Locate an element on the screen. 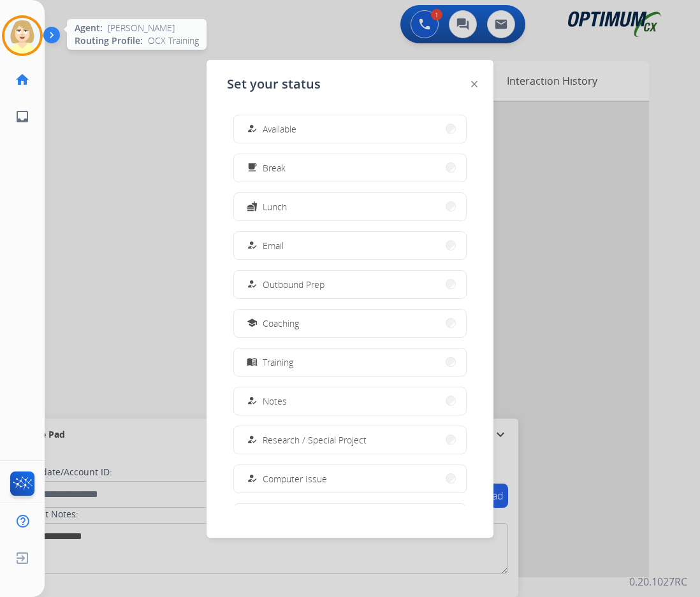 This screenshot has width=700, height=597. span: Lunch is located at coordinates (275, 207).